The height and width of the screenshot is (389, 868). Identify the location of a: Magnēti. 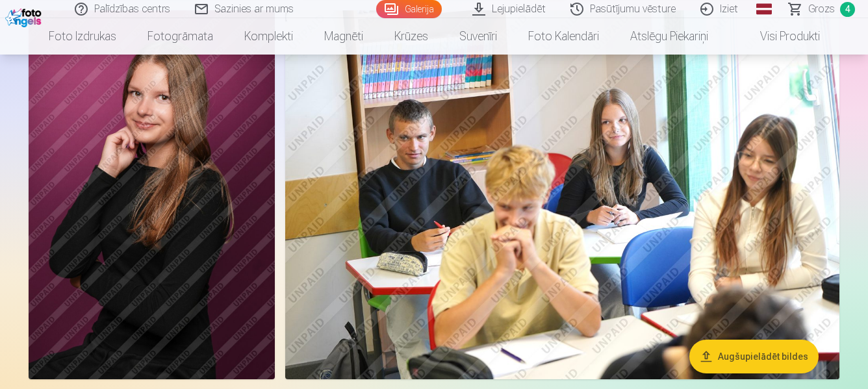
(344, 36).